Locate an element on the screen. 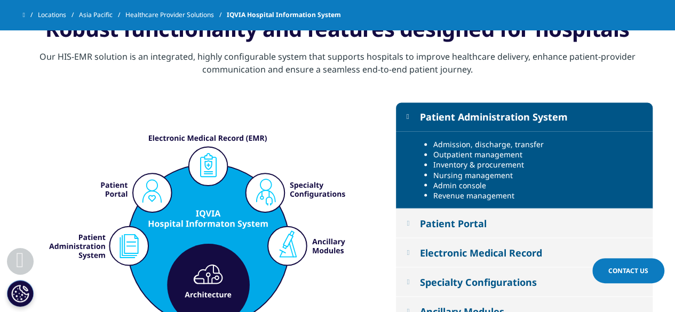 The width and height of the screenshot is (675, 312). div: Electronic Medical Record is located at coordinates (480, 252).